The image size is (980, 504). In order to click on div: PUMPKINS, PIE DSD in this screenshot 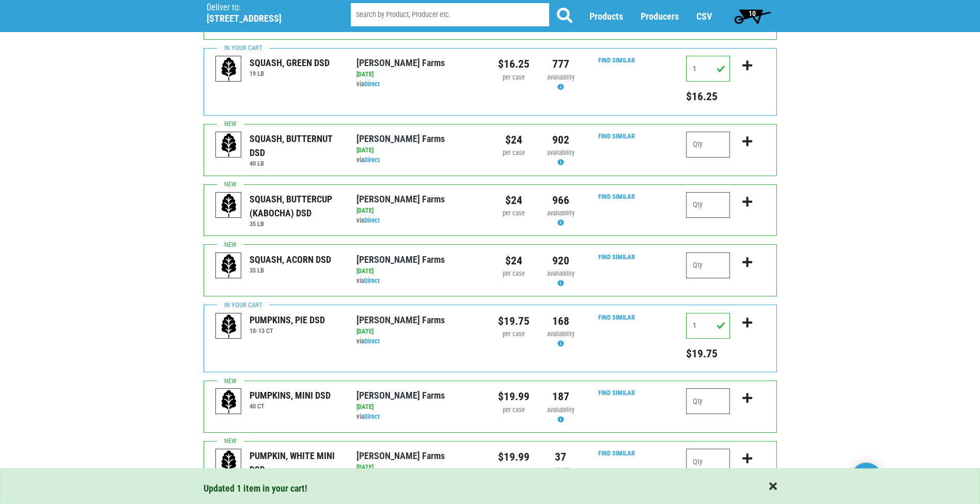, I will do `click(287, 319)`.